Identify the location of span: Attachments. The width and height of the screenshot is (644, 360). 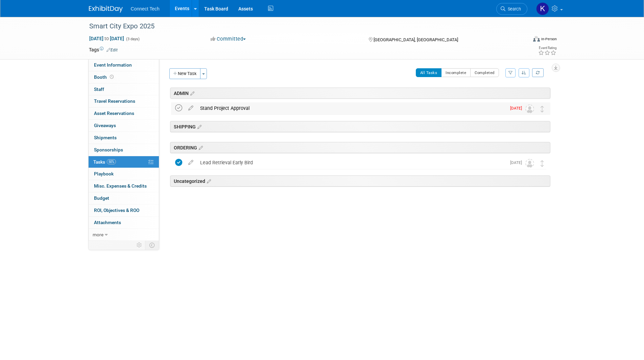
(108, 222).